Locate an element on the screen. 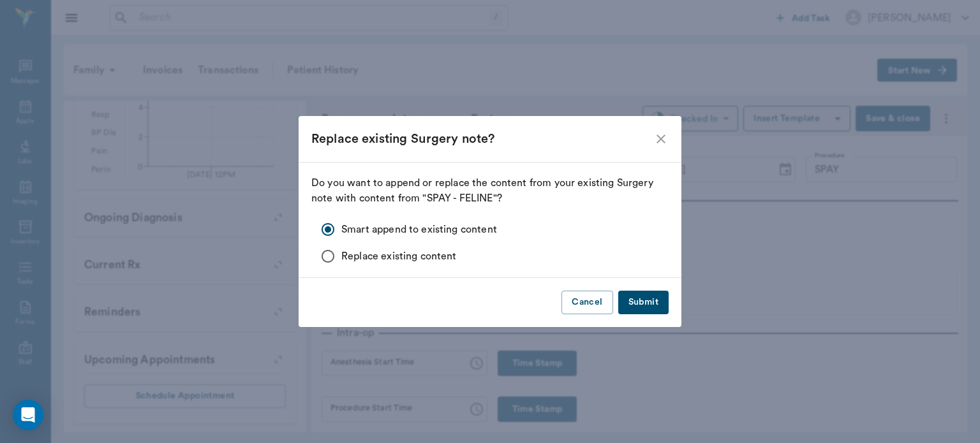 This screenshot has width=980, height=443. div: Do you want to append or replace the content from your existing Surgery note with content from "S... is located at coordinates (490, 222).